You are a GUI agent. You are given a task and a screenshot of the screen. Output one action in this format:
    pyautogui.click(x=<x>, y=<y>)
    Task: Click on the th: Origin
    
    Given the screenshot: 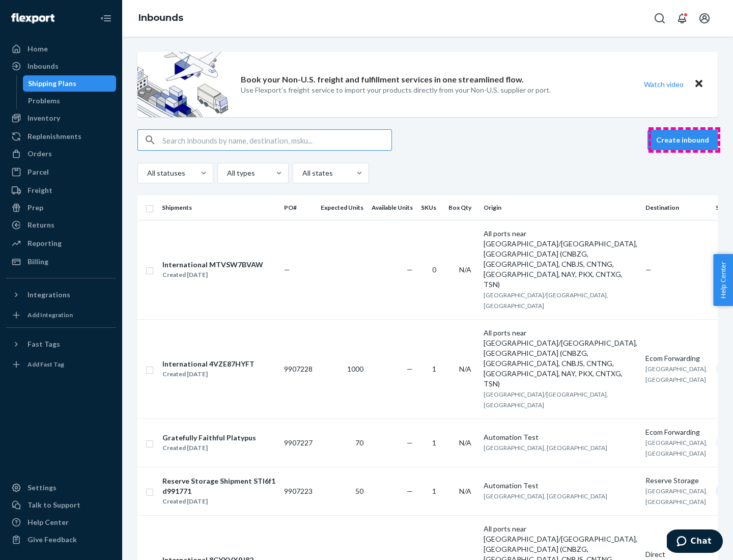 What is the action you would take?
    pyautogui.click(x=560, y=208)
    